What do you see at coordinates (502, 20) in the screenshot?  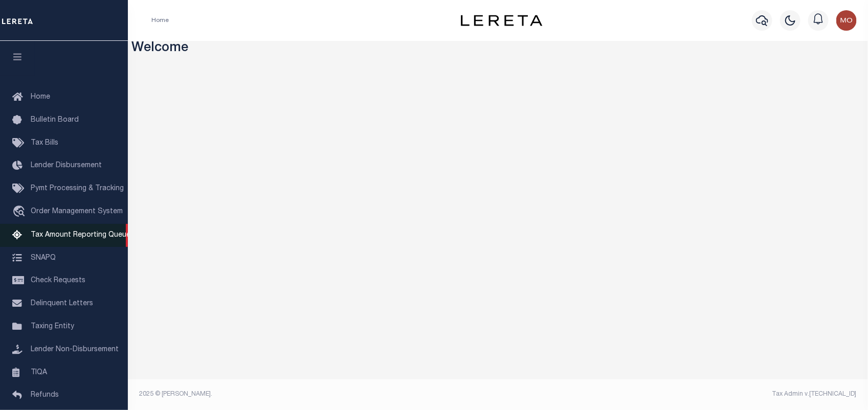 I see `img: logo-dark.svg` at bounding box center [502, 20].